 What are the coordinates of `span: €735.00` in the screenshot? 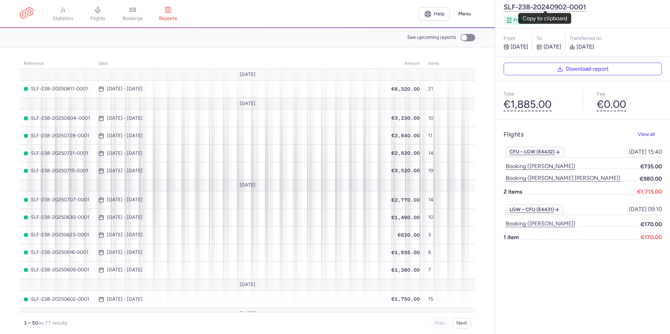 It's located at (651, 166).